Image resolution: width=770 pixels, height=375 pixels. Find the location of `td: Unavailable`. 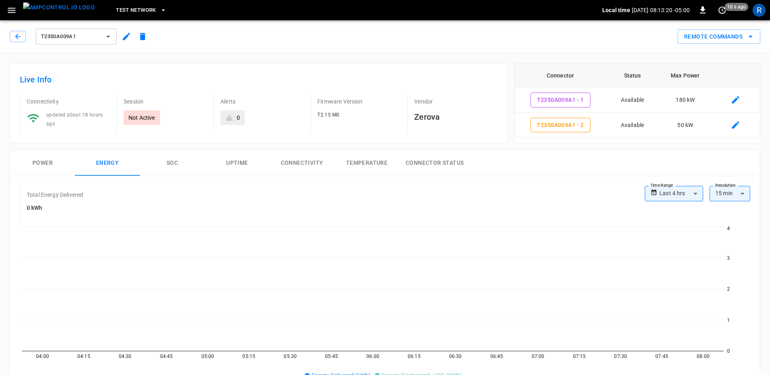

td: Unavailable is located at coordinates (633, 150).